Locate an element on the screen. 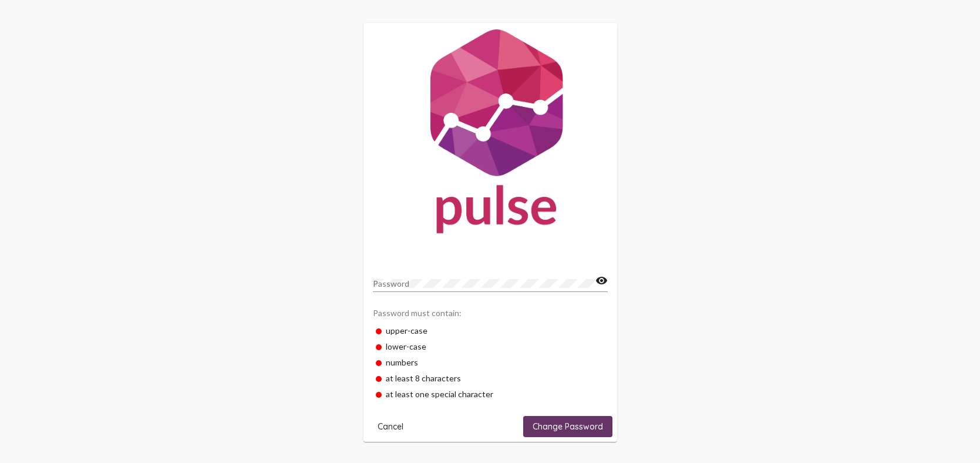  mat-icon: visibility is located at coordinates (601, 281).